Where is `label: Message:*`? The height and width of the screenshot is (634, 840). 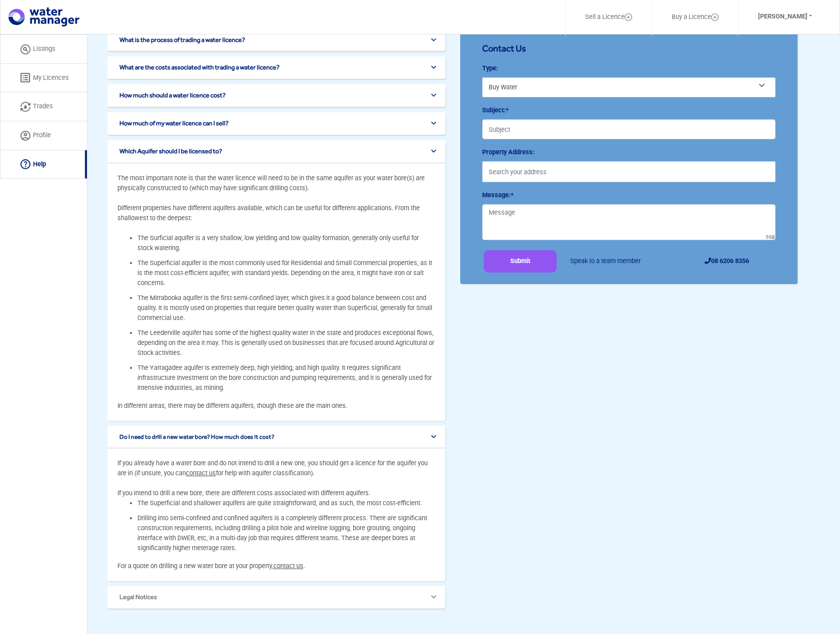 label: Message:* is located at coordinates (498, 195).